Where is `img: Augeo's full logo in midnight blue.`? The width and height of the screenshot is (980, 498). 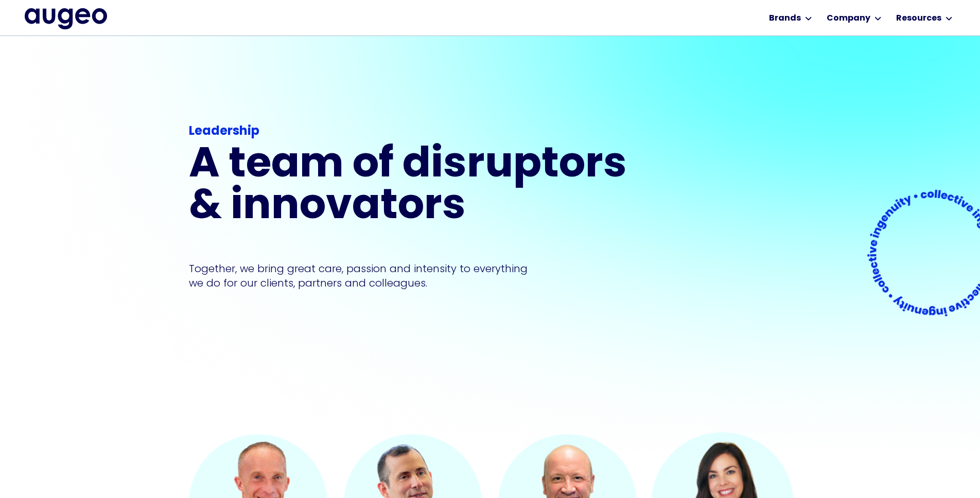
img: Augeo's full logo in midnight blue. is located at coordinates (66, 19).